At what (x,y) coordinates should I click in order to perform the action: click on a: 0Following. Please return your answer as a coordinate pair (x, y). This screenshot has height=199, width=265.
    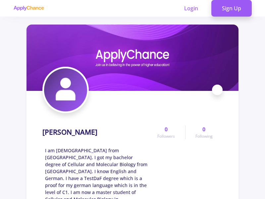
    Looking at the image, I should click on (204, 132).